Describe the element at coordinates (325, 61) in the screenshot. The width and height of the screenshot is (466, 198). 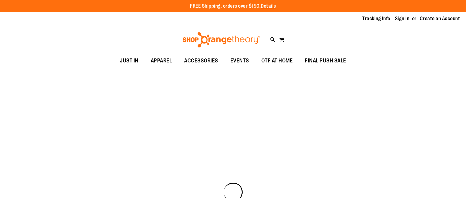
I see `a: FINAL PUSH SALE` at that location.